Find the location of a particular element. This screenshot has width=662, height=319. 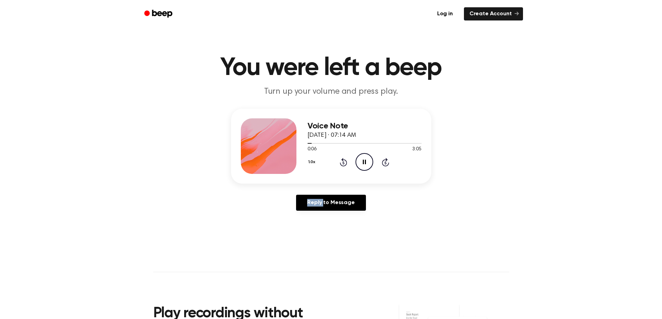

h1: You were left a beep is located at coordinates (331, 68).